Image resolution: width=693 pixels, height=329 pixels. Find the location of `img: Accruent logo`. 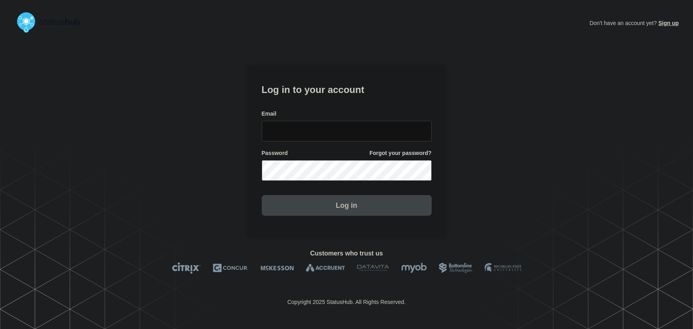

img: Accruent logo is located at coordinates (325, 268).